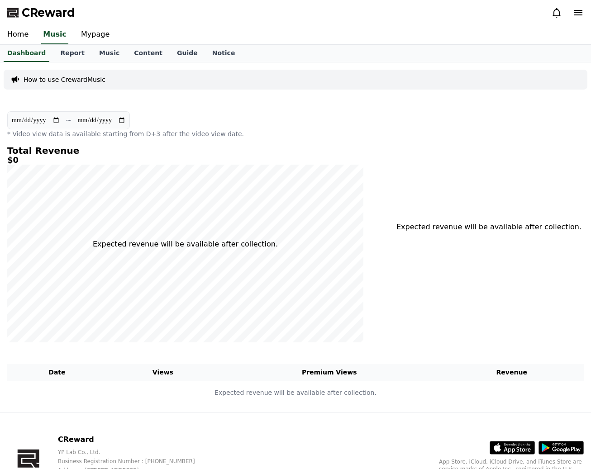  Describe the element at coordinates (48, 13) in the screenshot. I see `span: CReward` at that location.